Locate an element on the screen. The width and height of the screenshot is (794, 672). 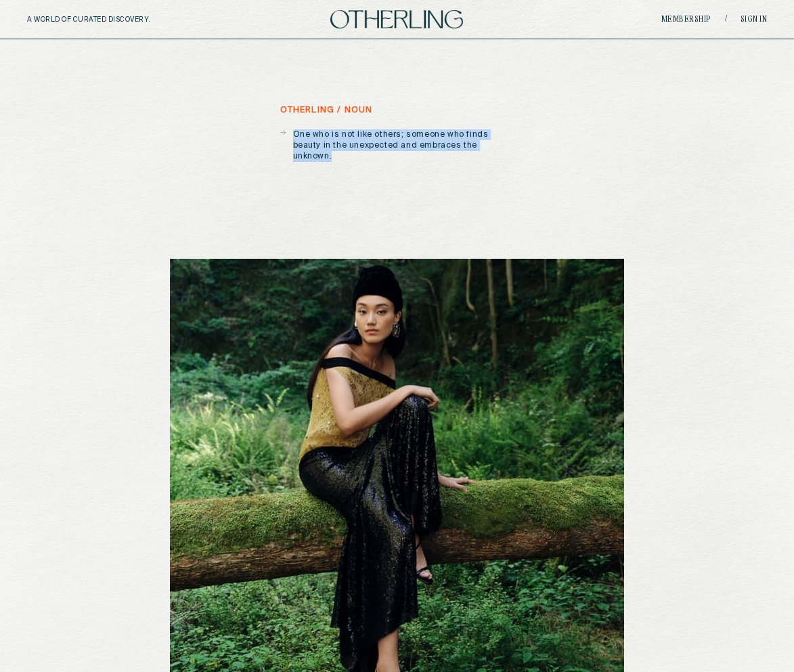
p: One who is not like others; someone who finds beauty in the unexpected and embraces the unknown. is located at coordinates (403, 146).